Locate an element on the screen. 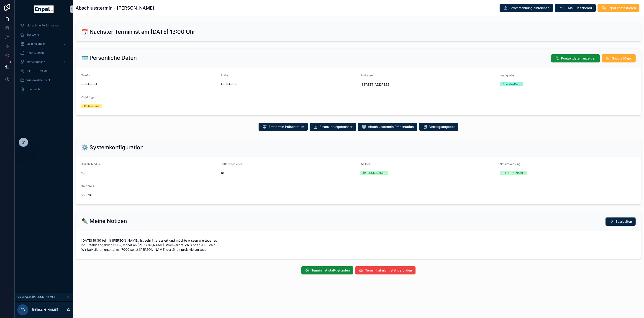  div: Reihenhaus is located at coordinates (91, 106).